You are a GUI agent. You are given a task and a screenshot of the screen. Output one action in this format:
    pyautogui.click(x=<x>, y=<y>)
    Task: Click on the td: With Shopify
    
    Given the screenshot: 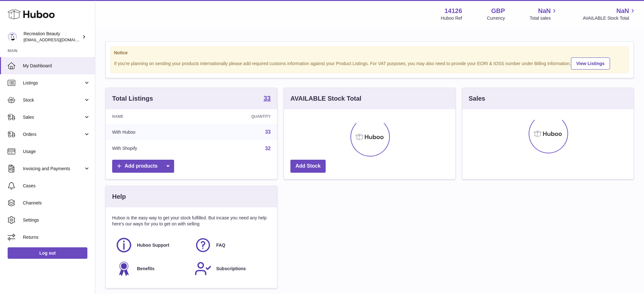 What is the action you would take?
    pyautogui.click(x=152, y=149)
    